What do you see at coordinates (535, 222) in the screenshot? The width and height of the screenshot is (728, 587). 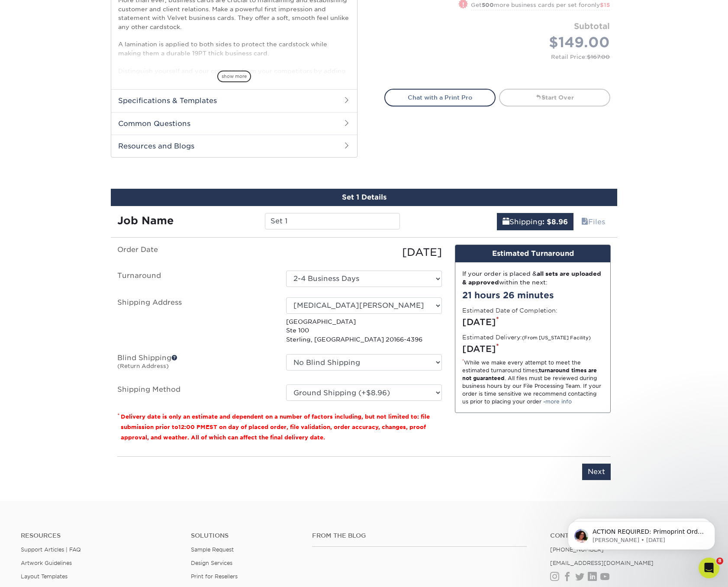 I see `a: Shipping: $8.96` at bounding box center [535, 222].